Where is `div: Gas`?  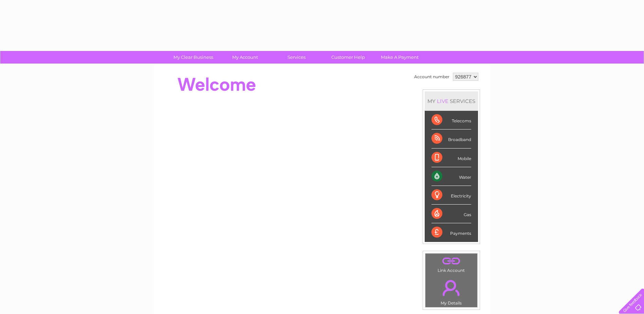
div: Gas is located at coordinates (451, 214).